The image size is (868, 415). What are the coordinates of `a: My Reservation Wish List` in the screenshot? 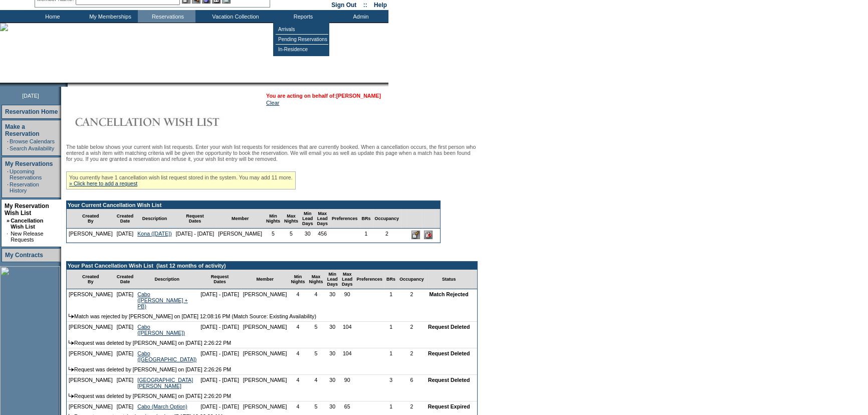 It's located at (26, 210).